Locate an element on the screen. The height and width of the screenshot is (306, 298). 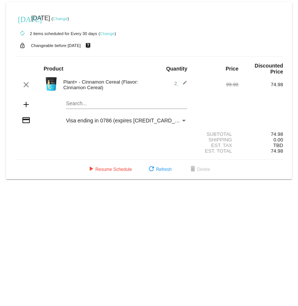
strong: Discounted Price is located at coordinates (269, 69).